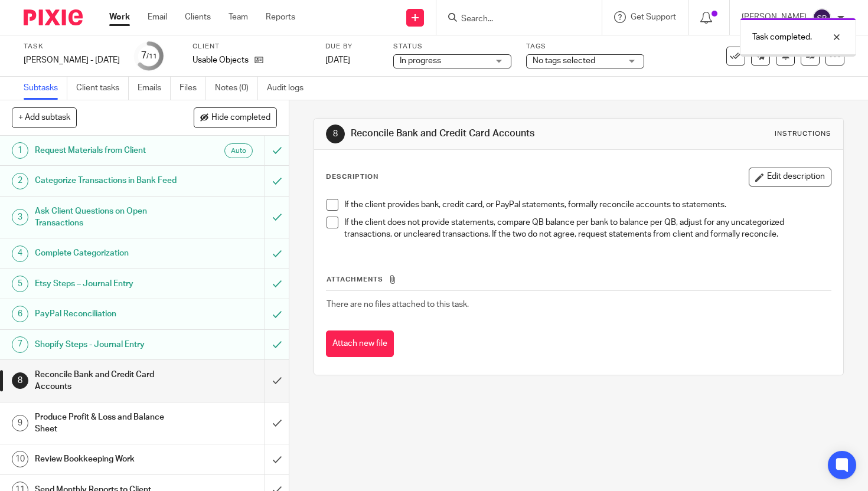 This screenshot has width=868, height=491. Describe the element at coordinates (108, 181) in the screenshot. I see `h1: Categorize Transactions in Bank Feed` at that location.